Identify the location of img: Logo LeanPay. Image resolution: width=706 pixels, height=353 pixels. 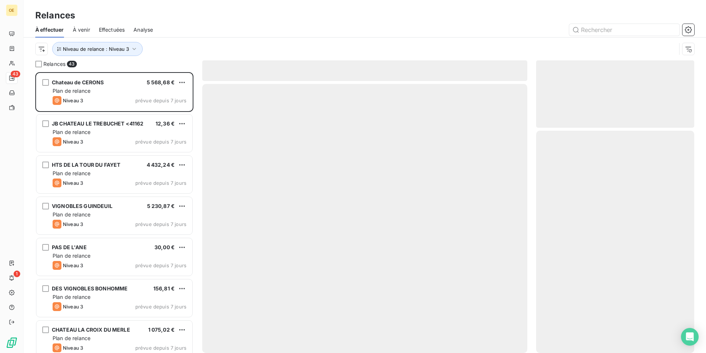
(12, 342).